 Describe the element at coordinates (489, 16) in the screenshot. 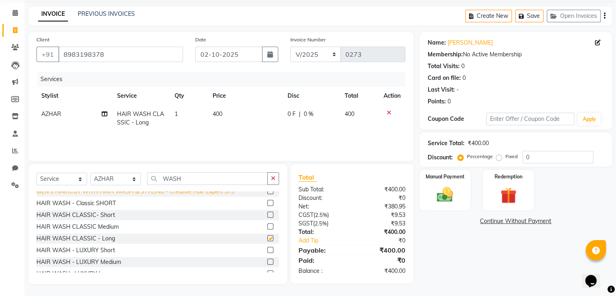

I see `button: Create New` at that location.